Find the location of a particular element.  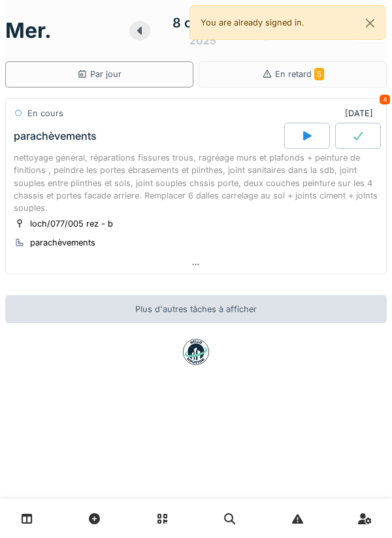

div: En cours is located at coordinates (45, 113).